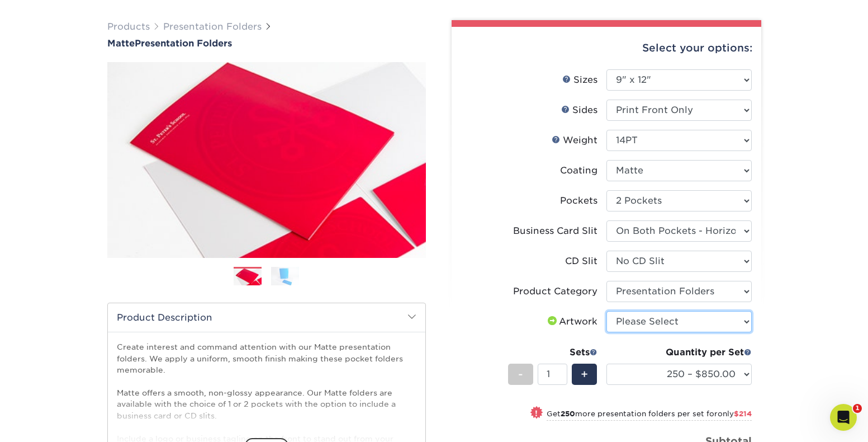 This screenshot has width=868, height=442. What do you see at coordinates (266, 43) in the screenshot?
I see `a: MattePresentation Folders` at bounding box center [266, 43].